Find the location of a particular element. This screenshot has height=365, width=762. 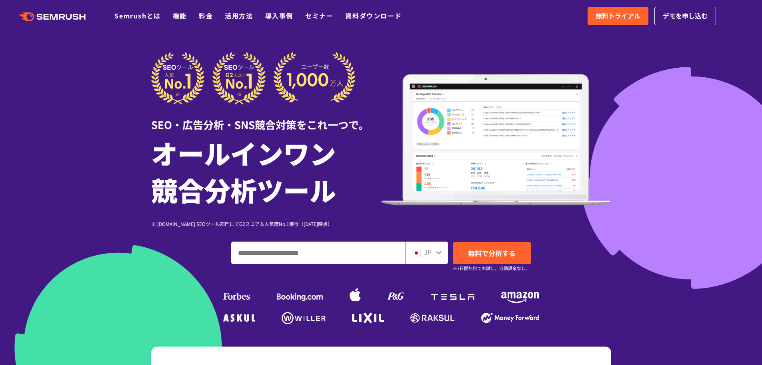

a: 機能 is located at coordinates (180, 16).